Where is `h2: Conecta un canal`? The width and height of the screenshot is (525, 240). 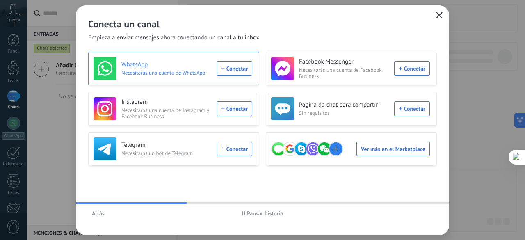
h2: Conecta un canal is located at coordinates (262, 24).